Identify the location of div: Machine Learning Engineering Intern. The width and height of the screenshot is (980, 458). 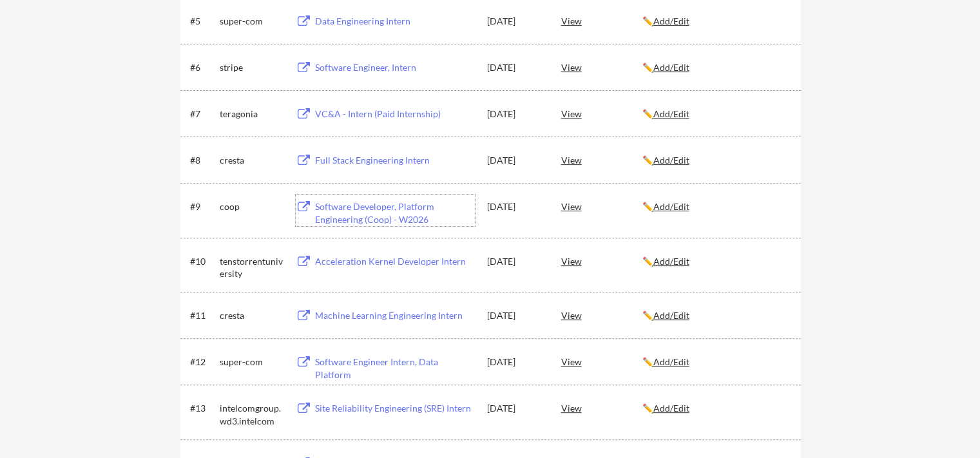
(395, 316).